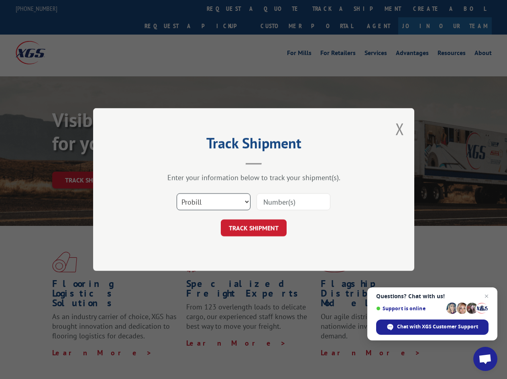  I want to click on h2: Track Shipment, so click(254, 145).